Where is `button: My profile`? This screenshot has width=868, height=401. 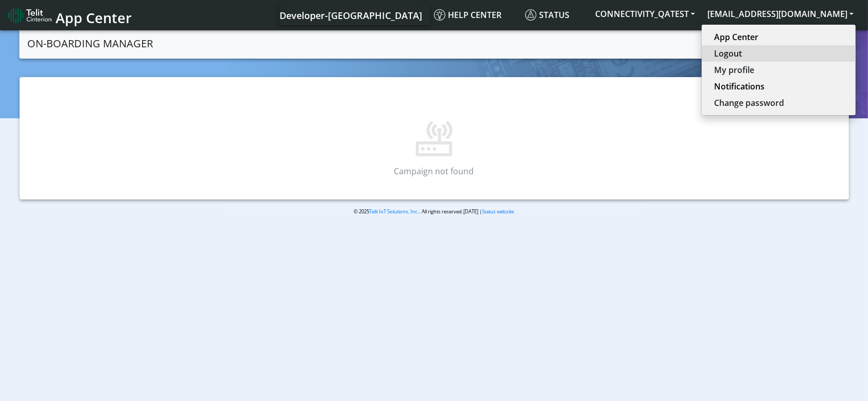
button: My profile is located at coordinates (778, 70).